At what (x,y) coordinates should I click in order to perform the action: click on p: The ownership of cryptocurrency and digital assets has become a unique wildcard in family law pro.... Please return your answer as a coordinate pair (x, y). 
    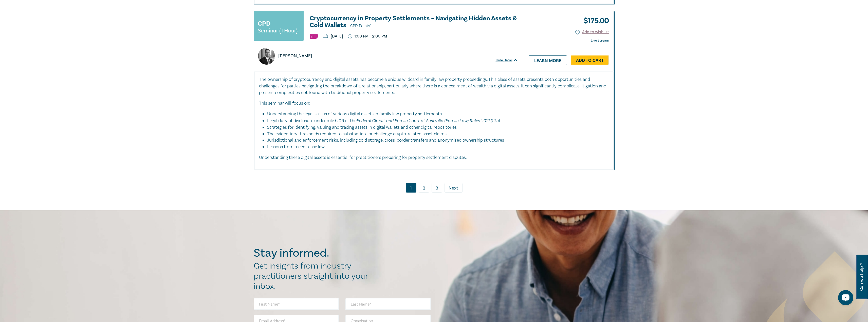
    Looking at the image, I should click on (434, 86).